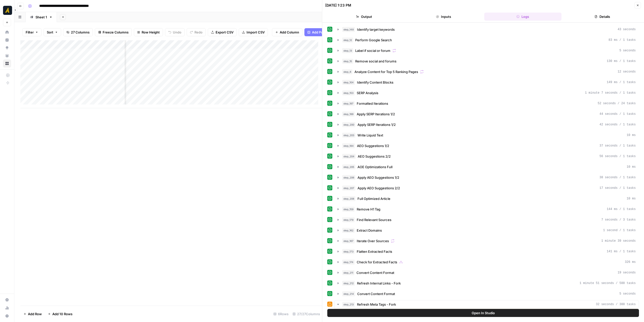 The height and width of the screenshot is (322, 644). What do you see at coordinates (41, 17) in the screenshot?
I see `a: Sheet 1` at bounding box center [41, 17].